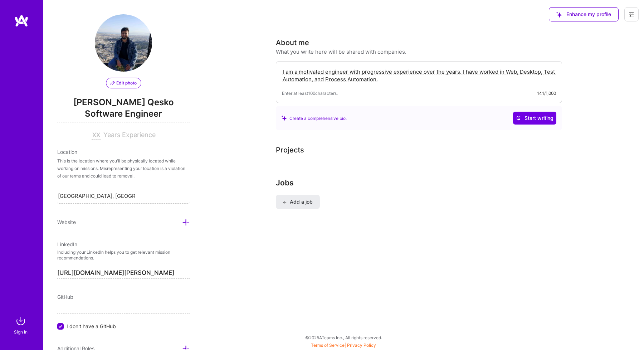 This screenshot has height=350, width=644. What do you see at coordinates (314, 118) in the screenshot?
I see `div: Create a comprehensive bio.` at bounding box center [314, 118].